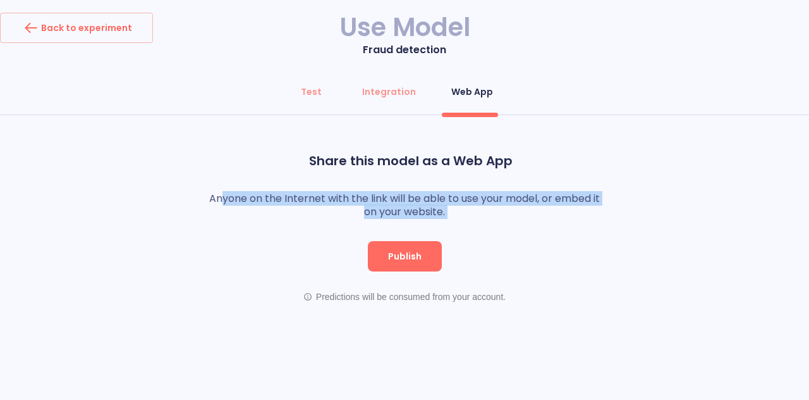  What do you see at coordinates (311, 92) in the screenshot?
I see `div: Test` at bounding box center [311, 92].